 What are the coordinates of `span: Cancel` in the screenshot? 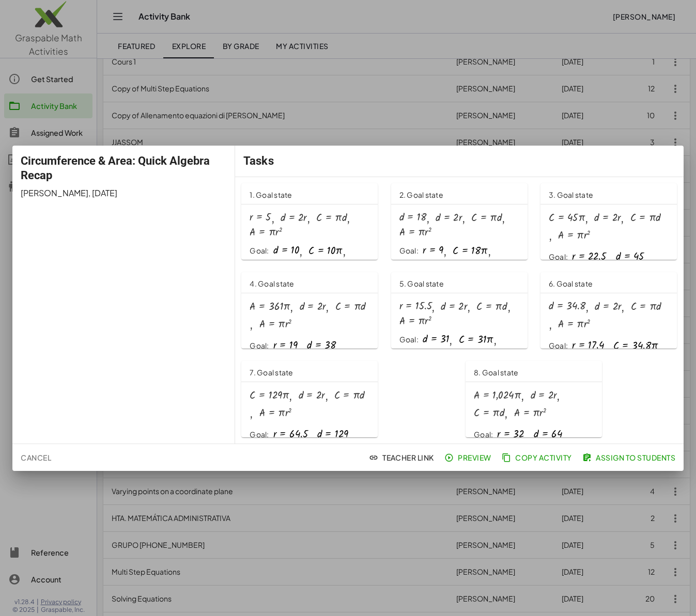 It's located at (36, 458).